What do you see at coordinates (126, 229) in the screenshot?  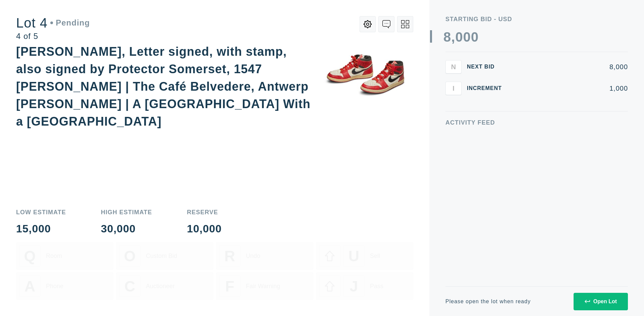 I see `div: 30,000` at bounding box center [126, 229].